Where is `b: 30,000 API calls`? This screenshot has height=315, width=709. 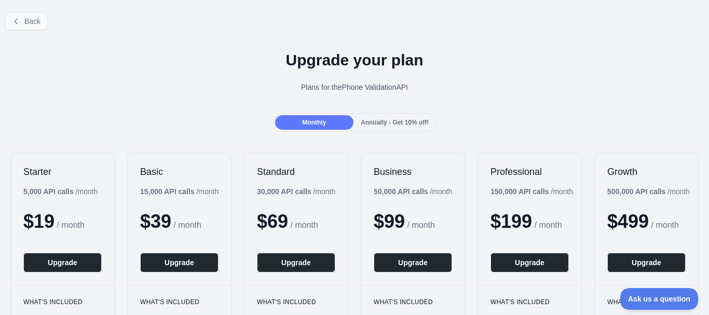
b: 30,000 API calls is located at coordinates (284, 192).